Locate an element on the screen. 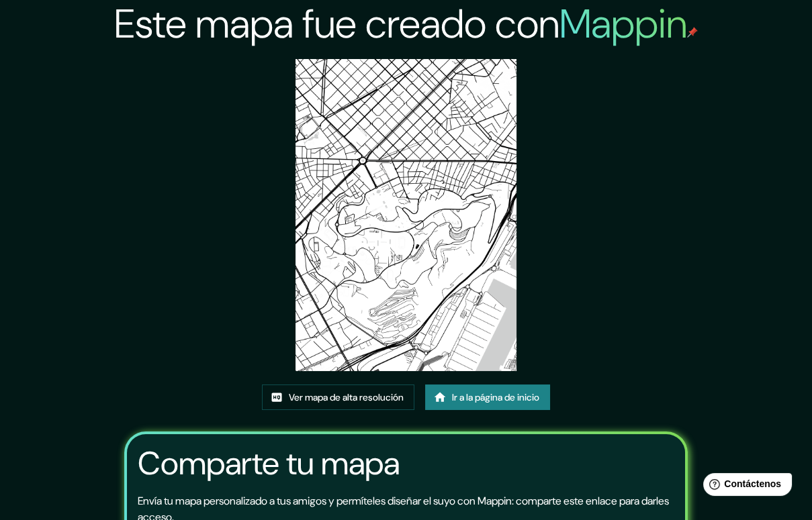 The image size is (812, 520). img: pin de mapeo is located at coordinates (693, 32).